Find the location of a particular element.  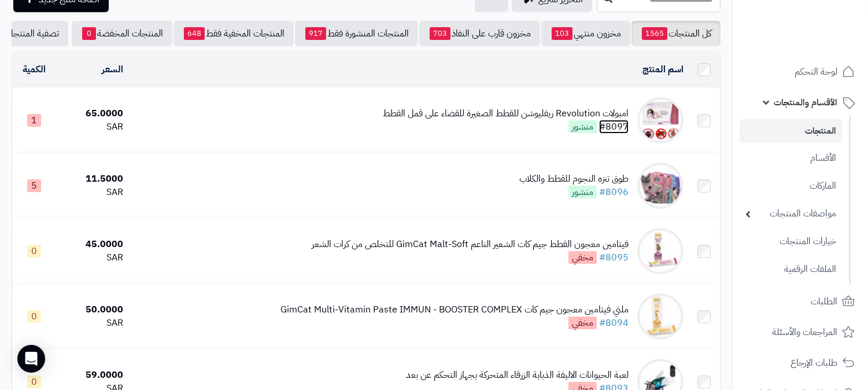

div: طوق تنزه النجوم للقطط والكلاب is located at coordinates (574, 179).